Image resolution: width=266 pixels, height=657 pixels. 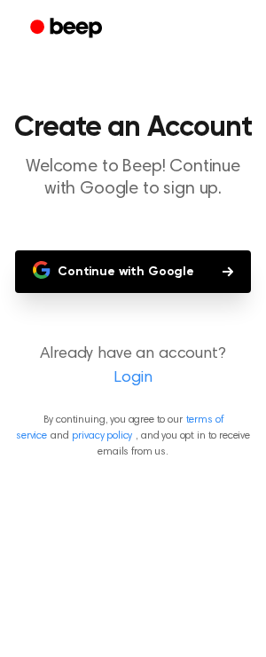 What do you see at coordinates (67, 28) in the screenshot?
I see `a: Beep` at bounding box center [67, 28].